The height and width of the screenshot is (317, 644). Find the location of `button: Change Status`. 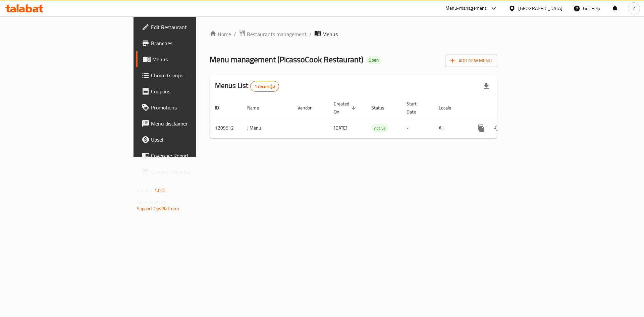

button: Change Status is located at coordinates (497, 128).